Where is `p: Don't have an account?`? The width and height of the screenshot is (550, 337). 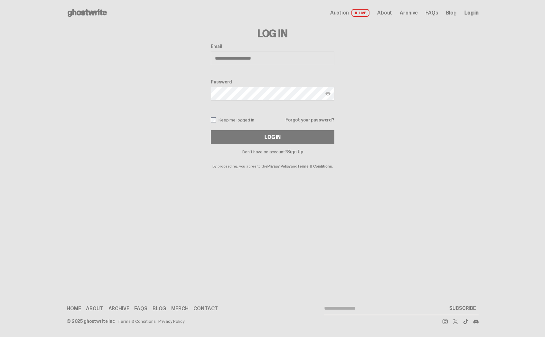 p: Don't have an account? is located at coordinates (273, 152).